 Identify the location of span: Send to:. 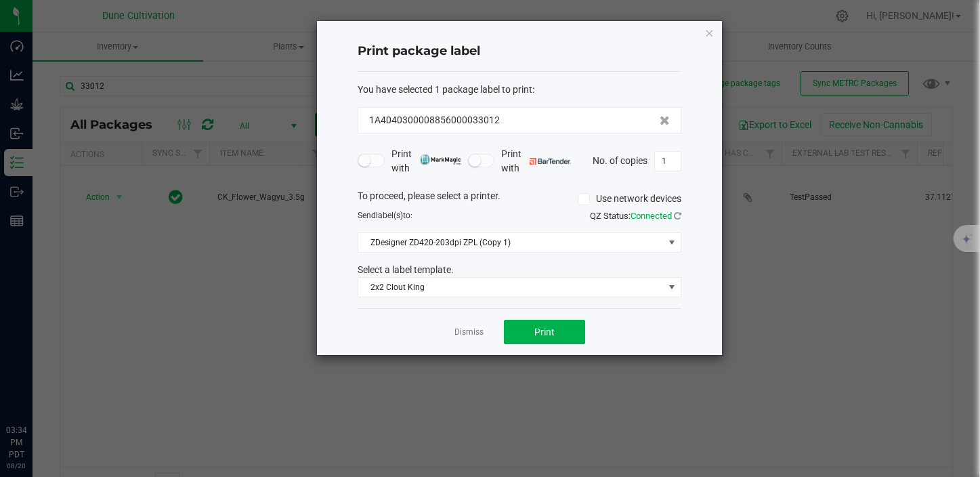
(385, 216).